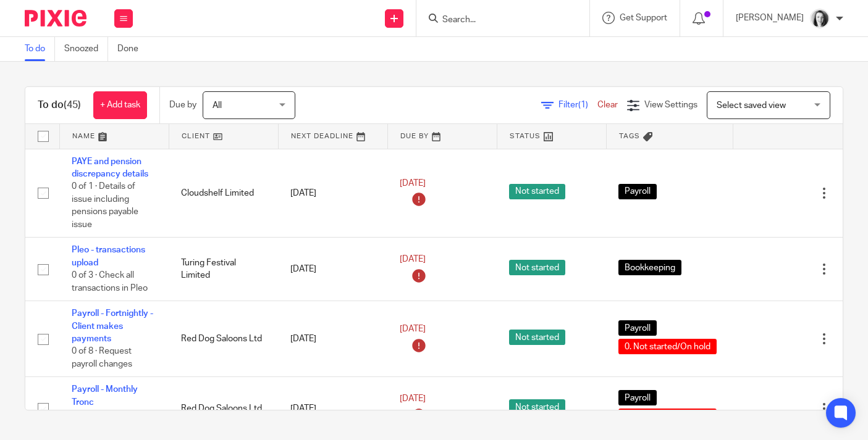 Image resolution: width=868 pixels, height=440 pixels. Describe the element at coordinates (120, 105) in the screenshot. I see `a: + Add task` at that location.